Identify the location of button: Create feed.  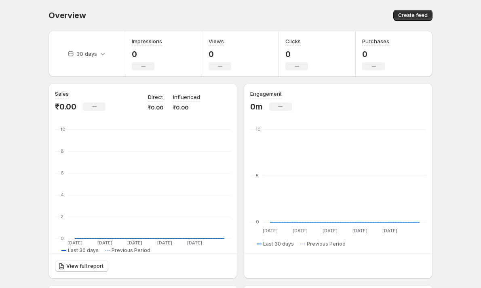
(413, 15).